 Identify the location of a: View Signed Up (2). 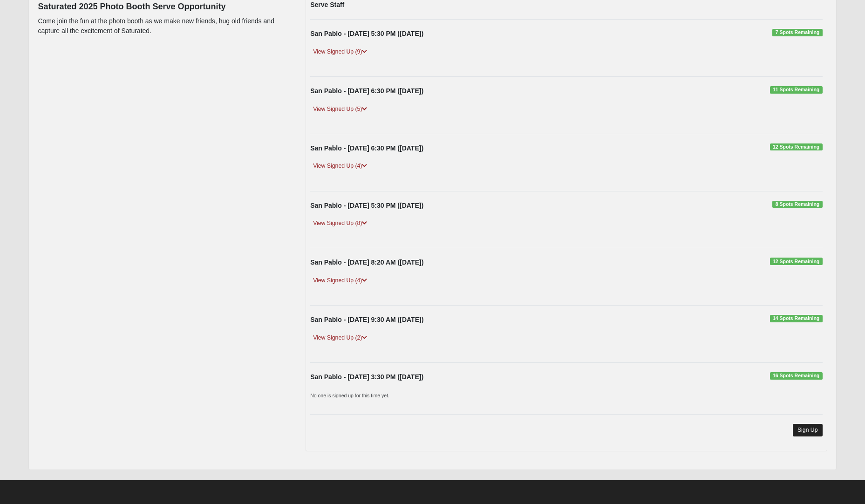
(340, 338).